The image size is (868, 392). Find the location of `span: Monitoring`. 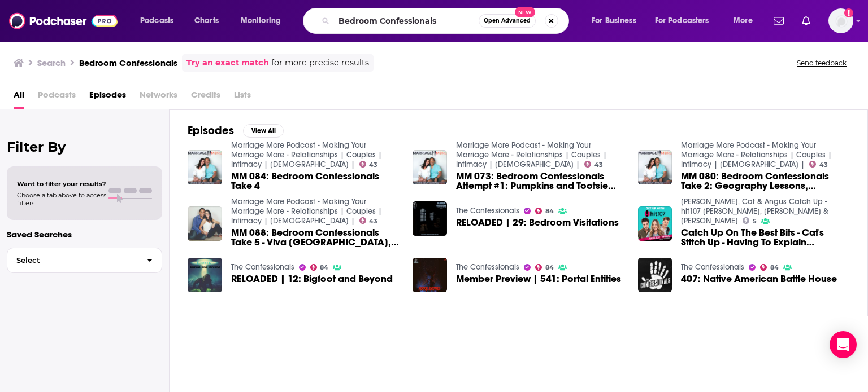

span: Monitoring is located at coordinates (260, 21).